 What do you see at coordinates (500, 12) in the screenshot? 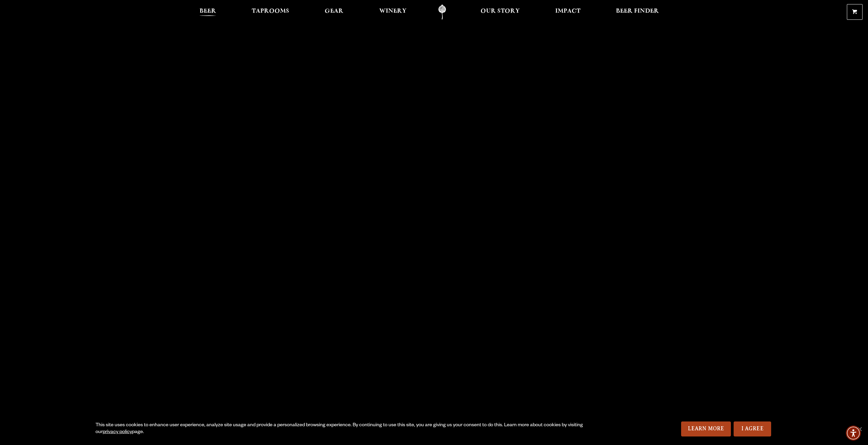
I see `a: Our Story` at bounding box center [500, 12].